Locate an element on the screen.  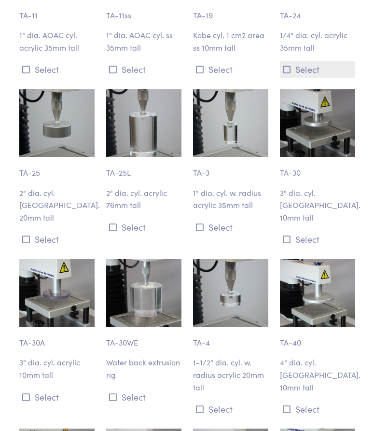
p: TA-30 is located at coordinates (318, 168).